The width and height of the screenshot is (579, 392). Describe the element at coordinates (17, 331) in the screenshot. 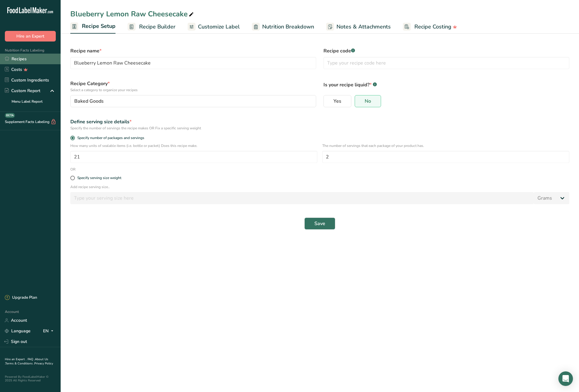

I see `a: Language` at that location.